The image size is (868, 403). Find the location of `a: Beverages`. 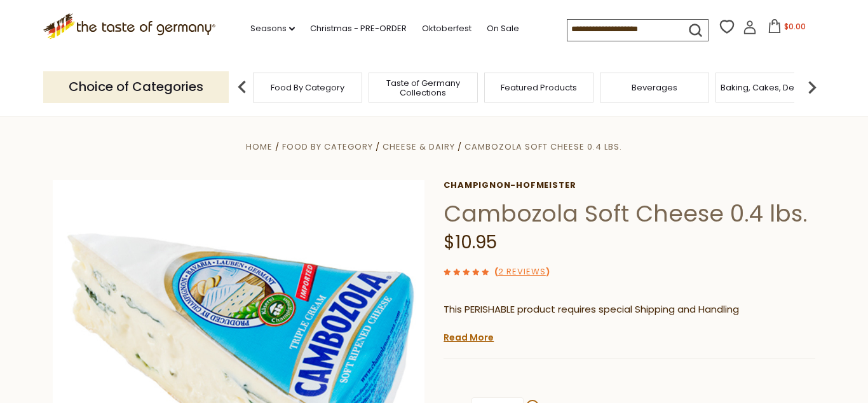

a: Beverages is located at coordinates (655, 87).